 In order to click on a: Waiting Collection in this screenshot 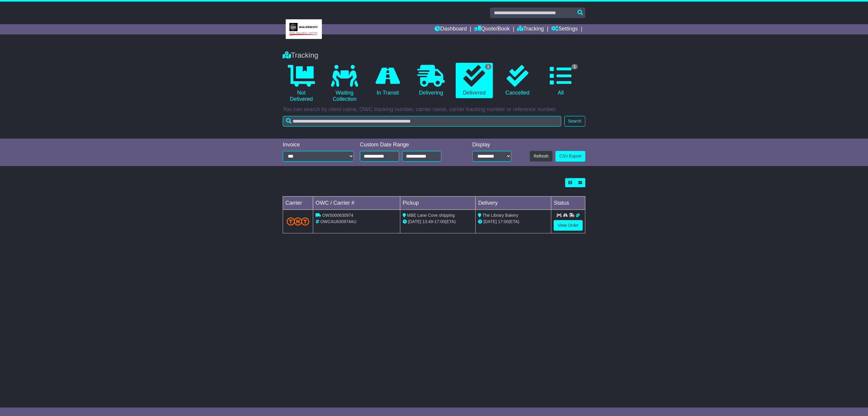, I will do `click(344, 84)`.